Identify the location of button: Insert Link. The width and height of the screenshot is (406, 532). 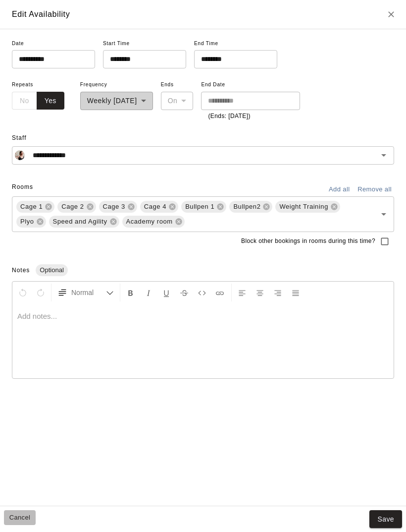
(220, 292).